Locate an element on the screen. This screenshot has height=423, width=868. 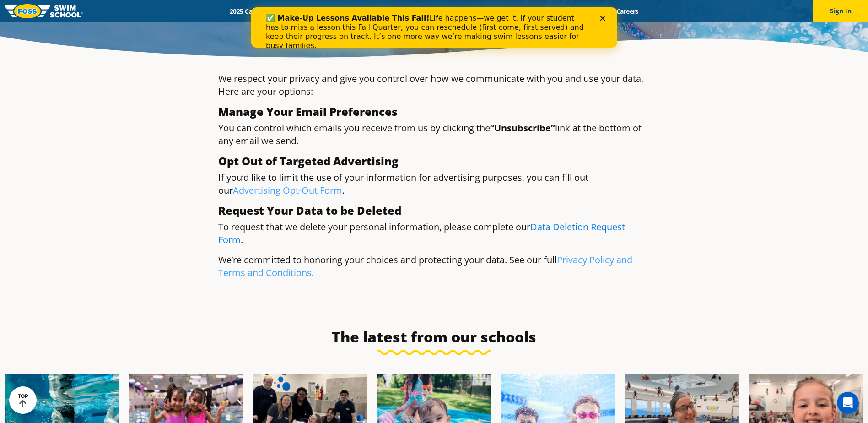
p: You can control which emails you receive from us by clicking the link at the bottom of any email ... is located at coordinates (434, 135).